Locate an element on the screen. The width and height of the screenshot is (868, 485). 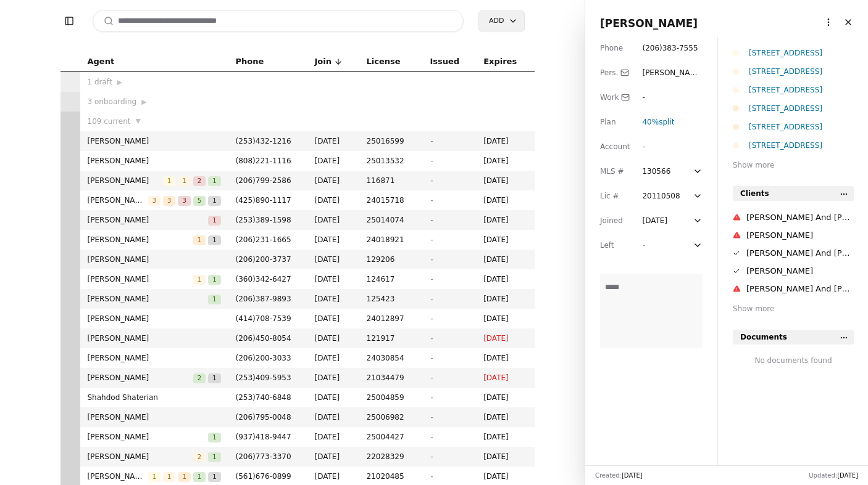
button: 5 is located at coordinates (200, 200).